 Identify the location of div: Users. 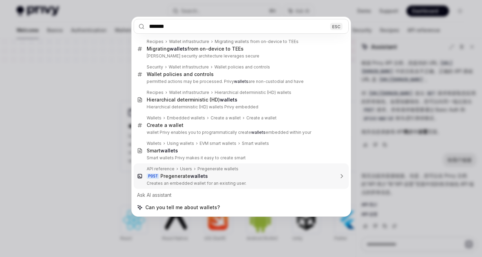
(186, 169).